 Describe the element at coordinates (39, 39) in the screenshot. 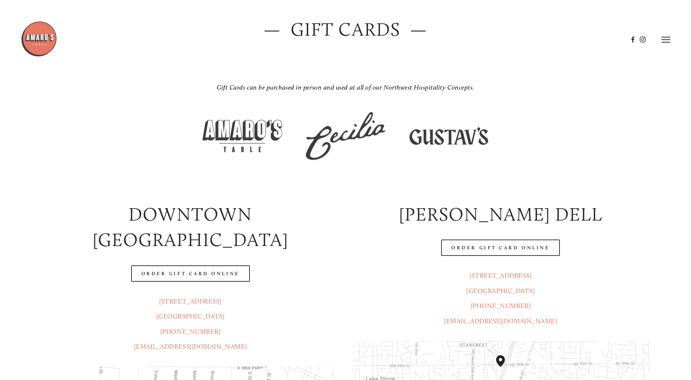

I see `img: Amaro's Table` at that location.